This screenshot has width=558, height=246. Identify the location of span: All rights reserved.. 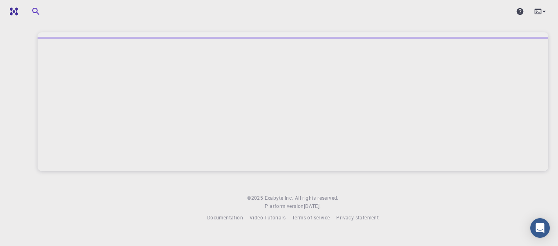
(317, 198).